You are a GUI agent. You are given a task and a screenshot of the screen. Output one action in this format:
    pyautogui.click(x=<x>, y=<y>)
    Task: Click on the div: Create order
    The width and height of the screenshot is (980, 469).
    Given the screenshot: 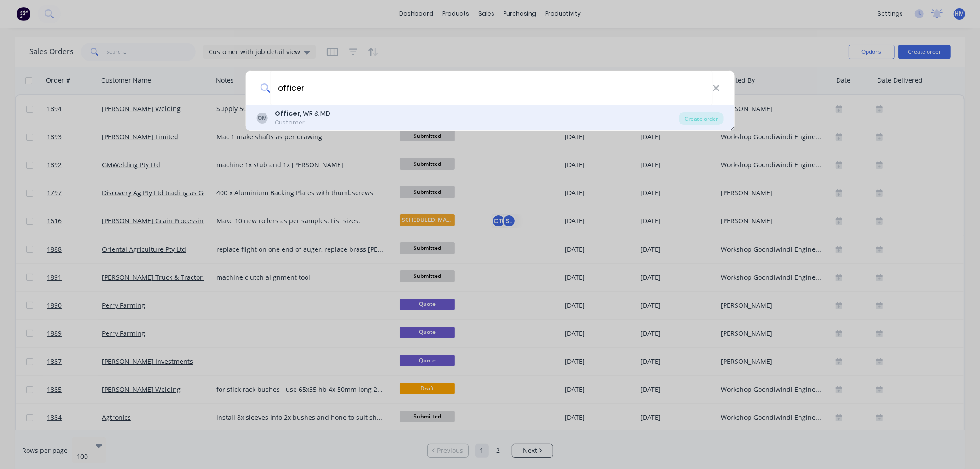 What is the action you would take?
    pyautogui.click(x=701, y=119)
    